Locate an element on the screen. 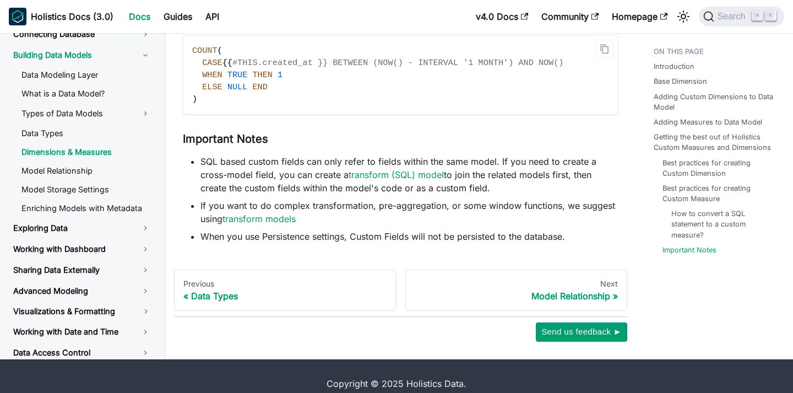  div: Next is located at coordinates (517, 284).